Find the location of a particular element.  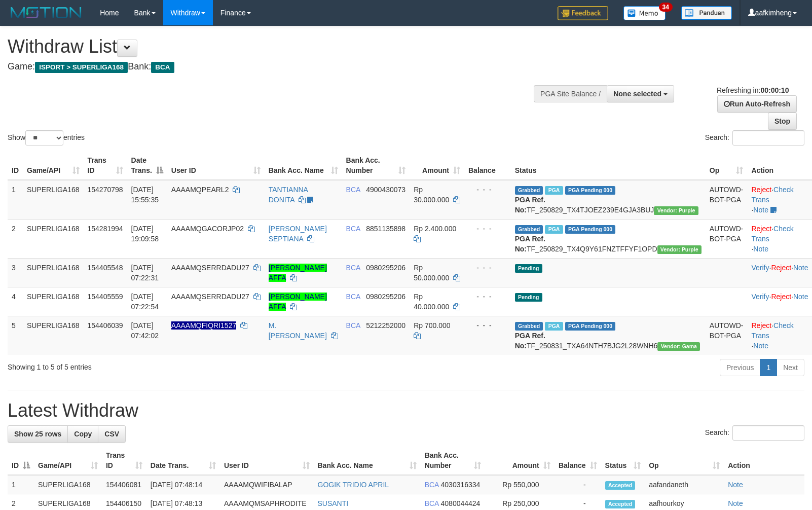

a: Stop is located at coordinates (782, 122).